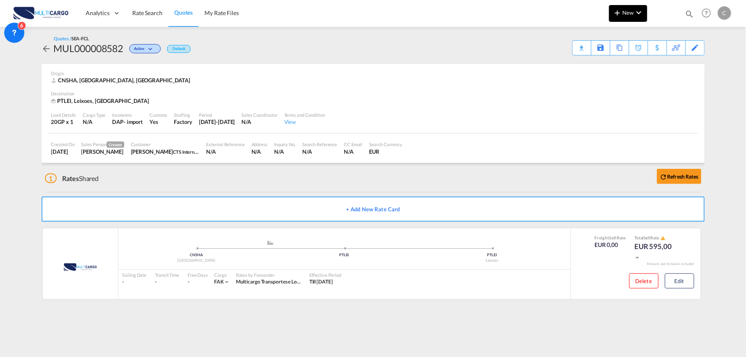 Image resolution: width=746 pixels, height=357 pixels. I want to click on div: Address, so click(259, 144).